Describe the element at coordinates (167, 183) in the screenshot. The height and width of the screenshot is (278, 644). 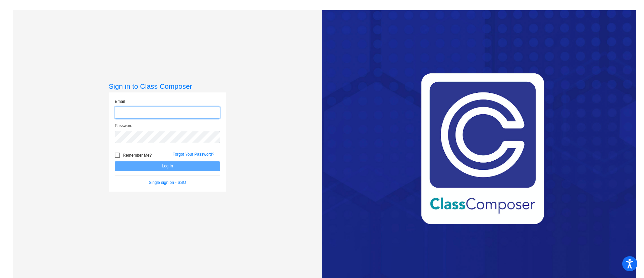
I see `a: Single sign on - SSO` at that location.